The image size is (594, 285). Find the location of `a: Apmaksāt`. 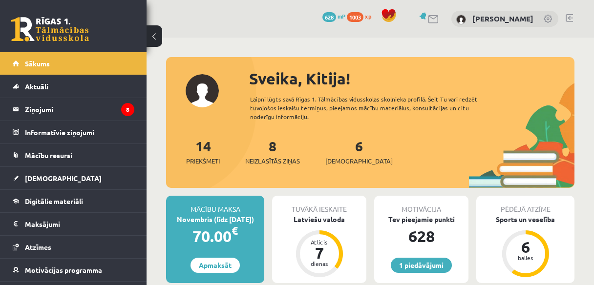

a: Apmaksāt is located at coordinates (215, 265).